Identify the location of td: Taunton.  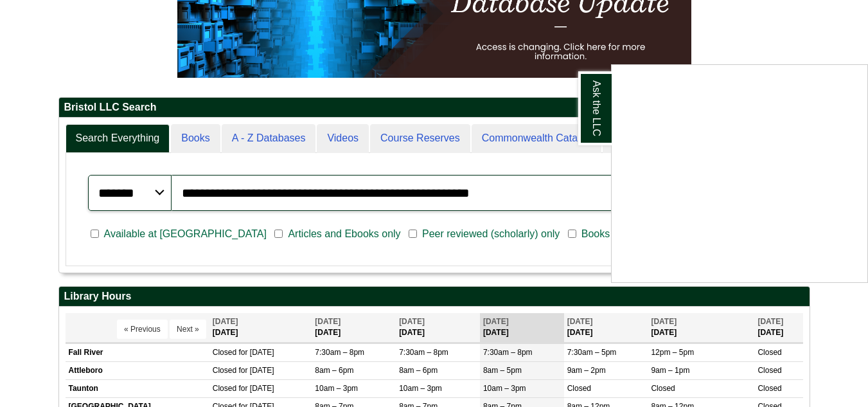
(138, 388).